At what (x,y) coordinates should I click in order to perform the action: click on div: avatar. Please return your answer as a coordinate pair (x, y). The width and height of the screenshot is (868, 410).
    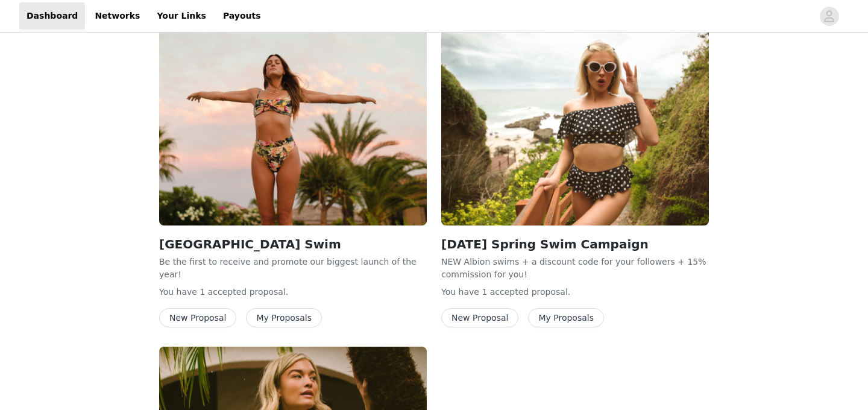
    Looking at the image, I should click on (829, 17).